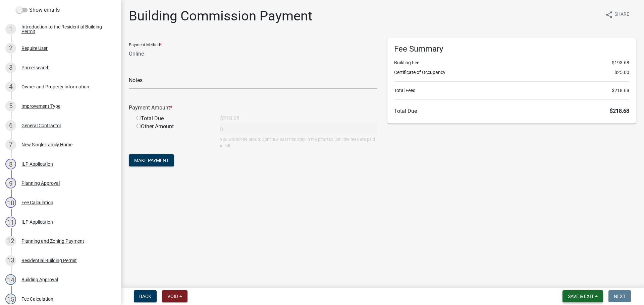 The image size is (644, 305). What do you see at coordinates (38, 10) in the screenshot?
I see `label: Show emails` at bounding box center [38, 10].